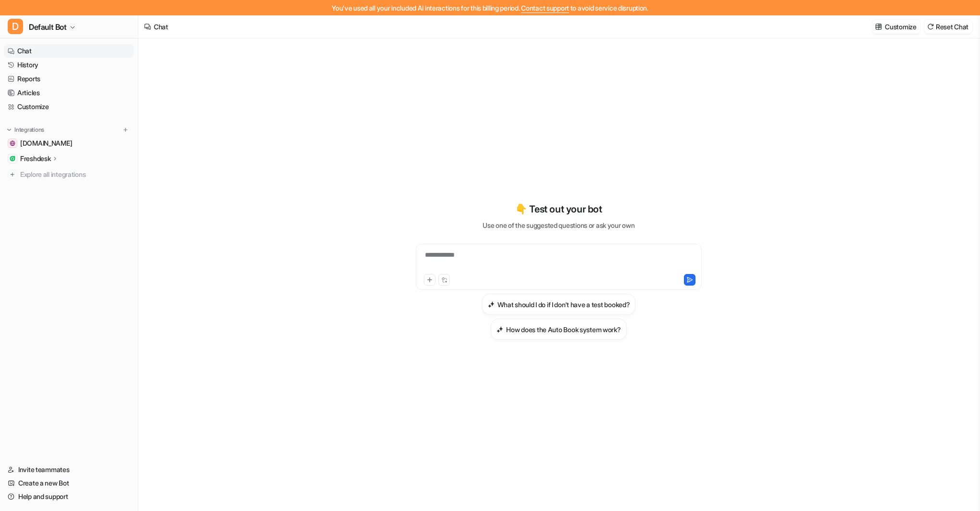 The width and height of the screenshot is (980, 511). What do you see at coordinates (69, 107) in the screenshot?
I see `a: Customize` at bounding box center [69, 107].